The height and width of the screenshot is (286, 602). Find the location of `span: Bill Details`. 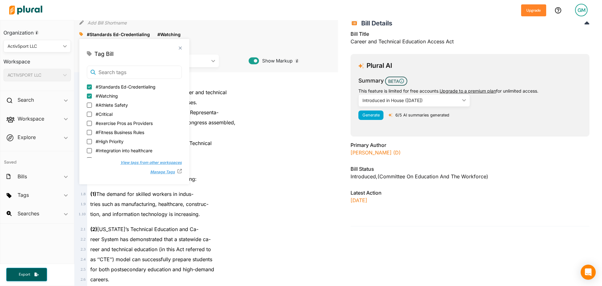

span: Bill Details is located at coordinates (375, 23).